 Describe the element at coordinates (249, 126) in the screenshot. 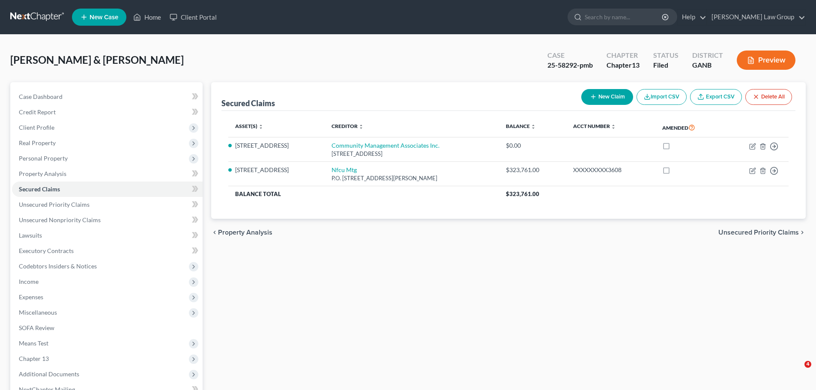

I see `a: Asset(s) unfold_more` at that location.